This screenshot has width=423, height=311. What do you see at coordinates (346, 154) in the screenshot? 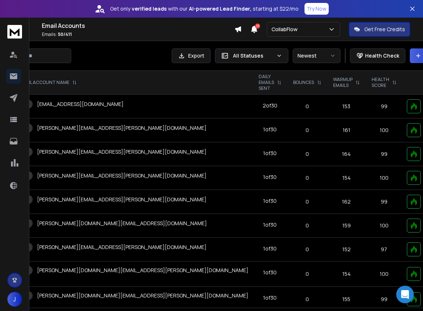
I see `td: 164` at bounding box center [346, 154].